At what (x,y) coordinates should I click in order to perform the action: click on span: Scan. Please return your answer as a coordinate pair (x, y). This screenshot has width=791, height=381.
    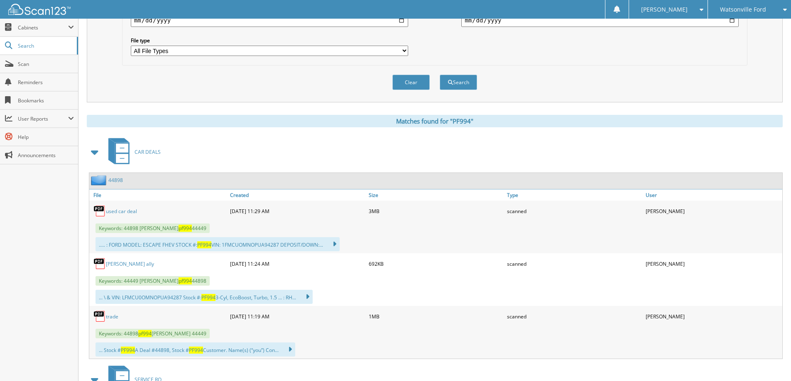
    Looking at the image, I should click on (46, 64).